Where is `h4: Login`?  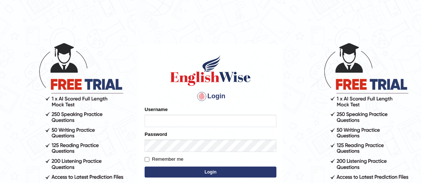 h4: Login is located at coordinates (210, 97).